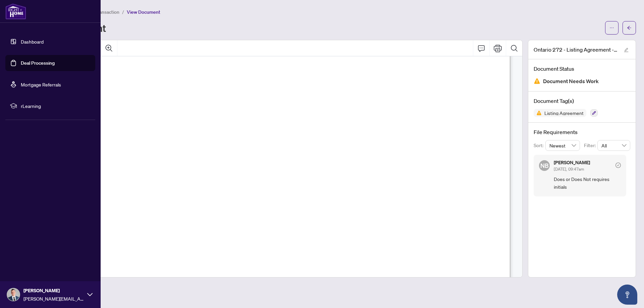 This screenshot has height=308, width=644. What do you see at coordinates (56, 106) in the screenshot?
I see `span: rLearning` at bounding box center [56, 106].